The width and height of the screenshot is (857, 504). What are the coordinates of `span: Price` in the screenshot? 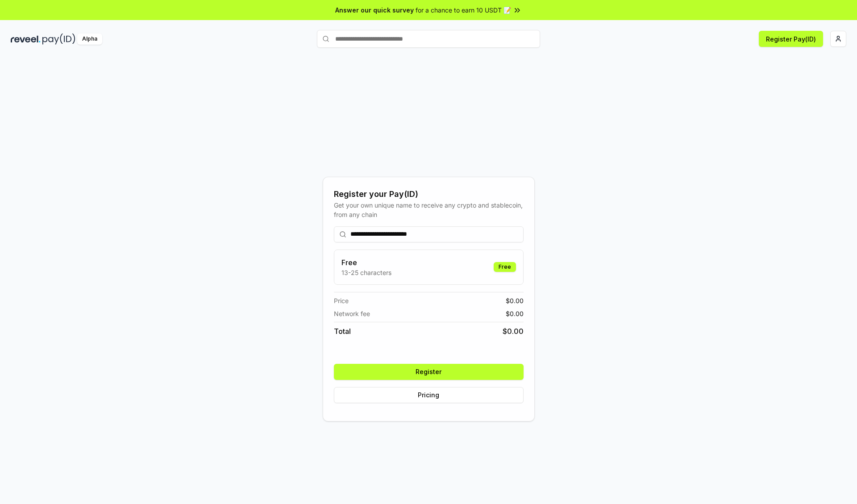 It's located at (341, 300).